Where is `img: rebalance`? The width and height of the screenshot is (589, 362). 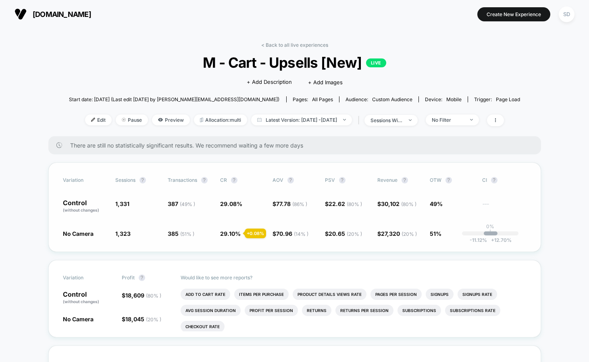 img: rebalance is located at coordinates (202, 120).